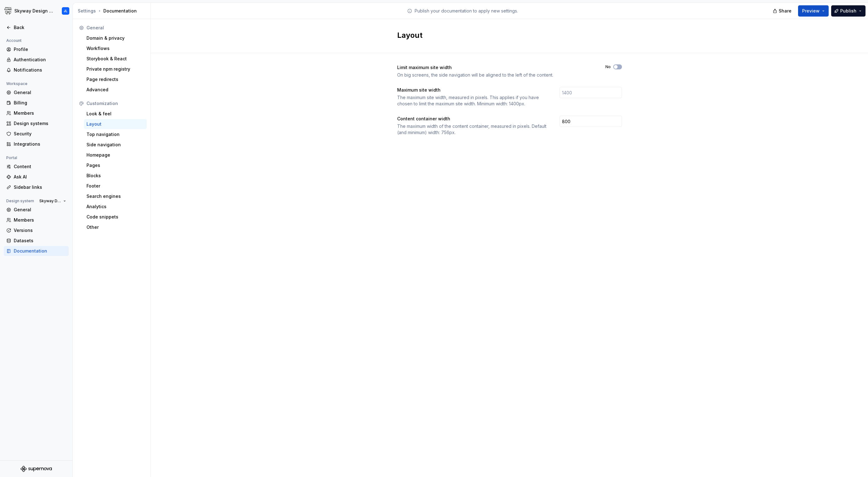  Describe the element at coordinates (115, 227) in the screenshot. I see `div: Other` at that location.